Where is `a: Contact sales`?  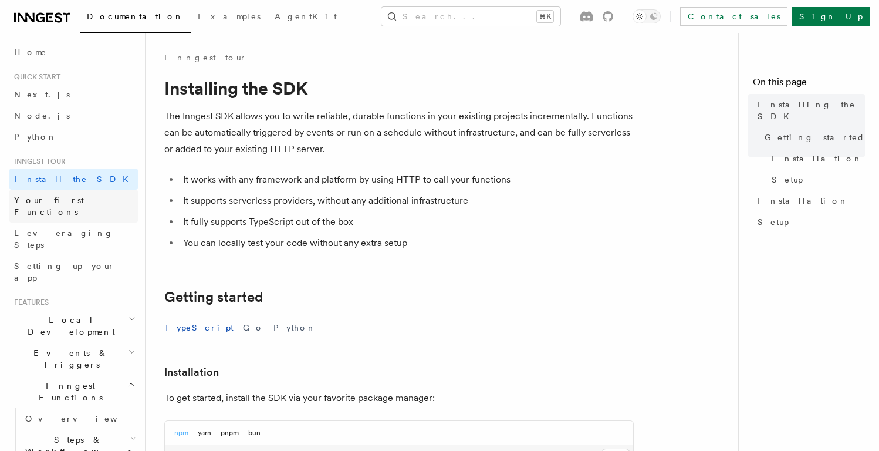
a: Contact sales is located at coordinates (734, 16).